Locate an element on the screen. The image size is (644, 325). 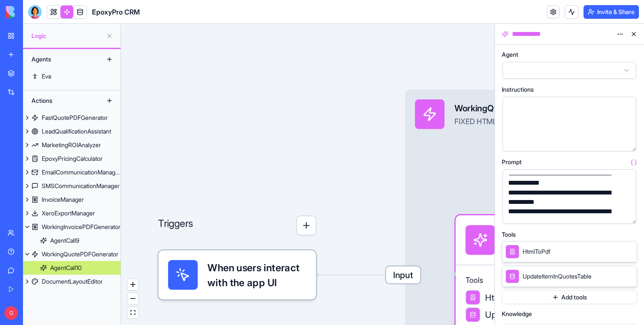
div: Actions is located at coordinates (61, 101).